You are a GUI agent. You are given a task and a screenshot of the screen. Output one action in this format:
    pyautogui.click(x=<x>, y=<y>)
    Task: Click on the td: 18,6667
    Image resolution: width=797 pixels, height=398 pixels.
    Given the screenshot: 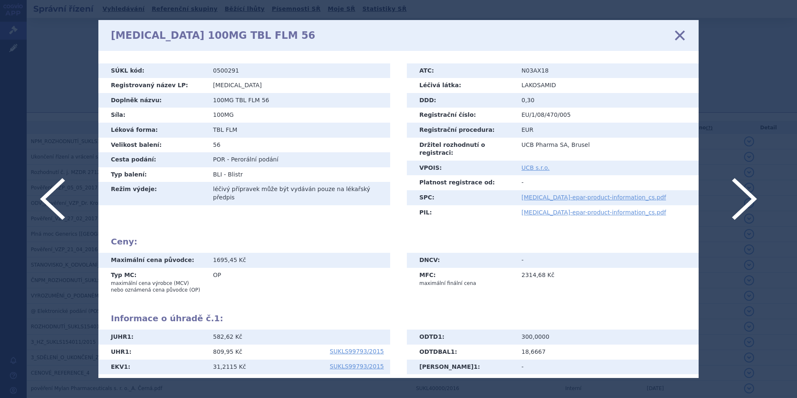 What is the action you would take?
    pyautogui.click(x=607, y=352)
    